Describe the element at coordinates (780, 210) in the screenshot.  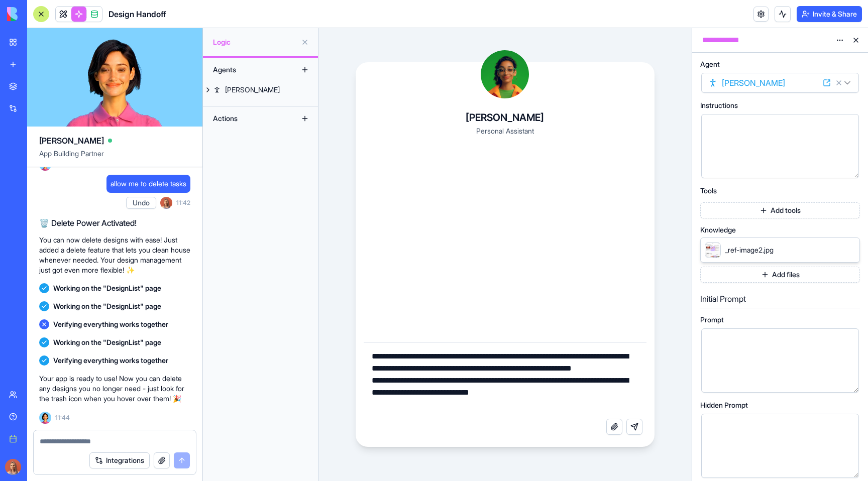
I see `button: Add tools` at that location.